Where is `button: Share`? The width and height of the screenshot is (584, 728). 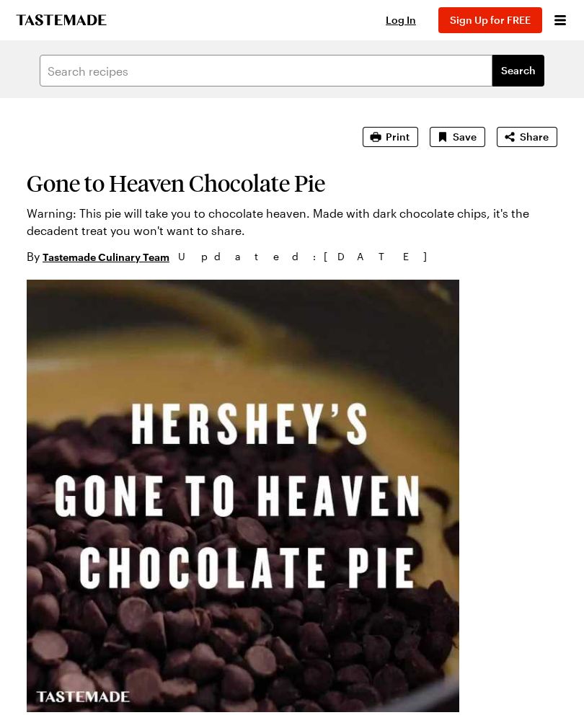
button: Share is located at coordinates (527, 137).